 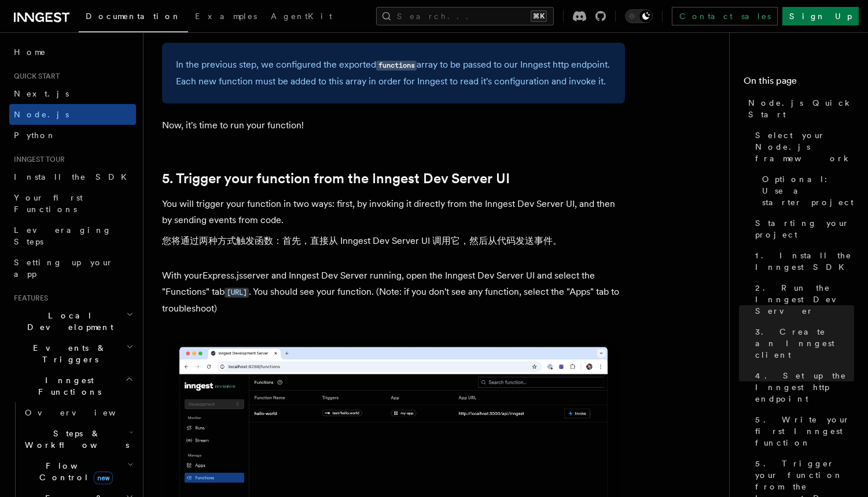 What do you see at coordinates (75, 439) in the screenshot?
I see `span: Steps & Workflows` at bounding box center [75, 439].